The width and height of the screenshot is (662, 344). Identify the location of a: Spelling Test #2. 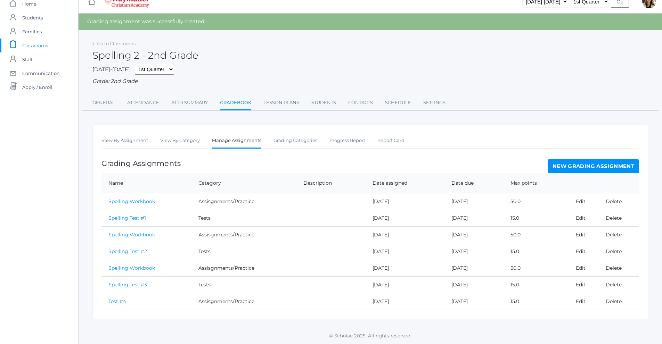
(128, 252).